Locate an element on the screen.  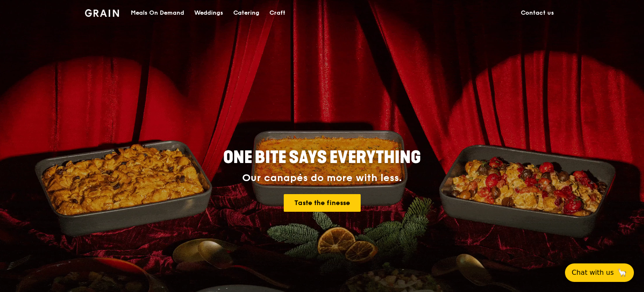
a: Taste the finesse is located at coordinates (322, 203).